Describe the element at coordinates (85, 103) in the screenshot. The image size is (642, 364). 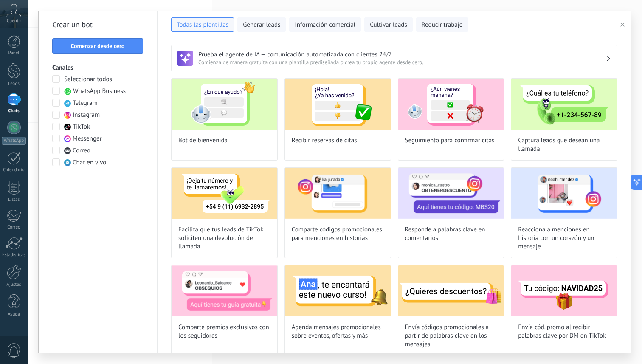
I see `span: Telegram` at that location.